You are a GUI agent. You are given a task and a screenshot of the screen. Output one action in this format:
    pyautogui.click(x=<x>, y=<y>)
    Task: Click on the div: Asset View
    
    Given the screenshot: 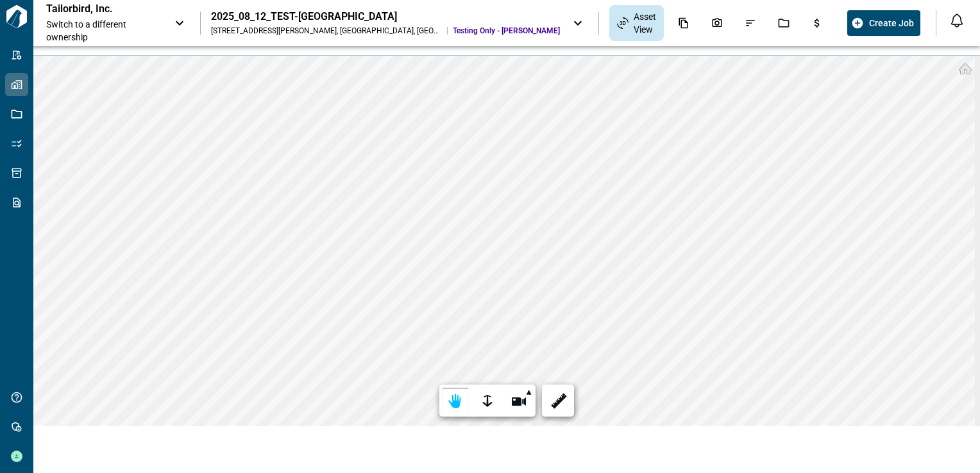 What is the action you would take?
    pyautogui.click(x=636, y=23)
    